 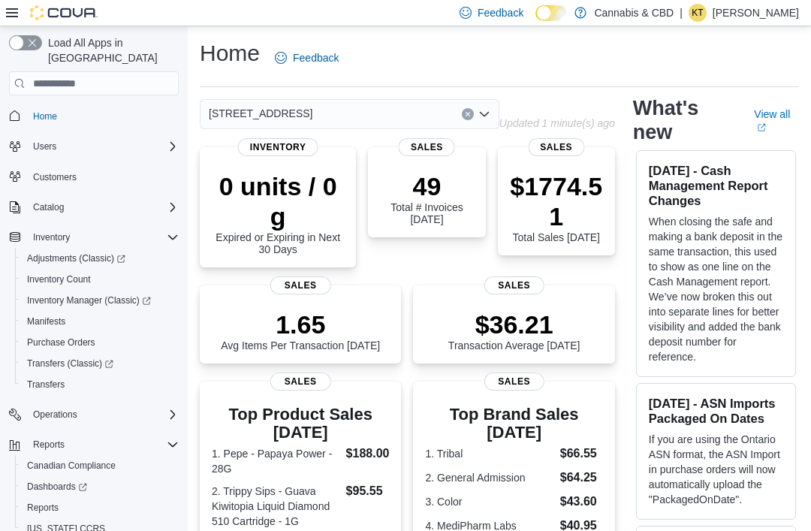 I want to click on button: Transfers, so click(x=100, y=384).